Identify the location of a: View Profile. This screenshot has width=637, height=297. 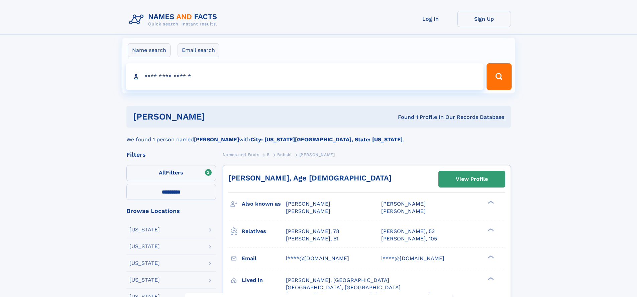
(472, 179).